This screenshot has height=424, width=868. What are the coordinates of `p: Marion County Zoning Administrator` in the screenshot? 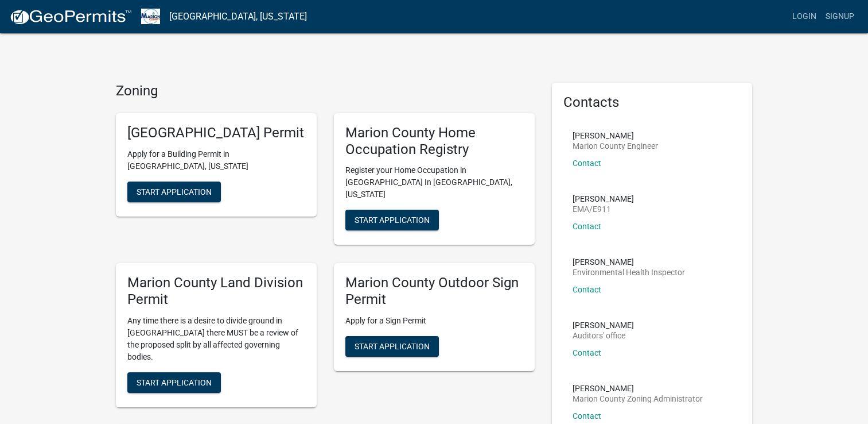 It's located at (637, 398).